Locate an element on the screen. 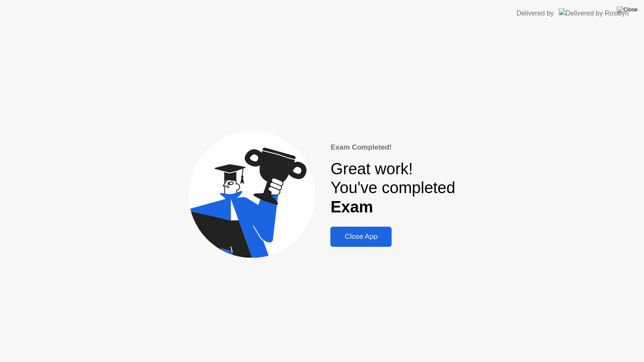 The width and height of the screenshot is (644, 362). img: Delivered by Rosalyn is located at coordinates (593, 13).